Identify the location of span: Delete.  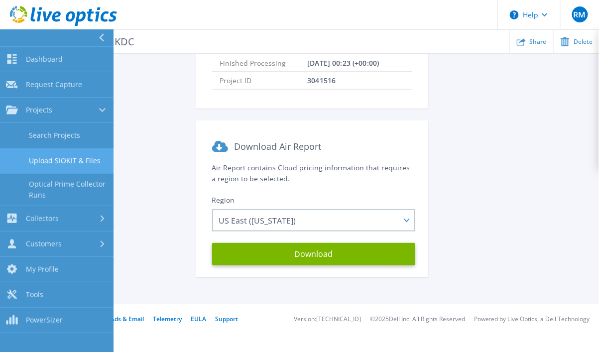
(583, 42).